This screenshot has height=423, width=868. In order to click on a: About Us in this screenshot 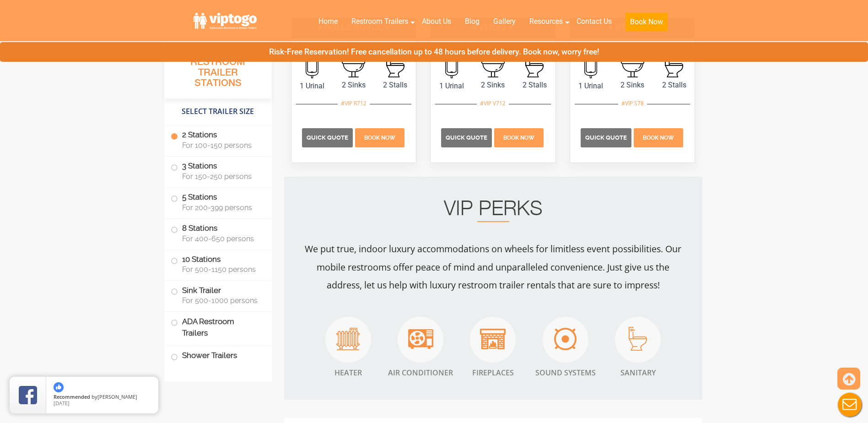, I will do `click(436, 22)`.